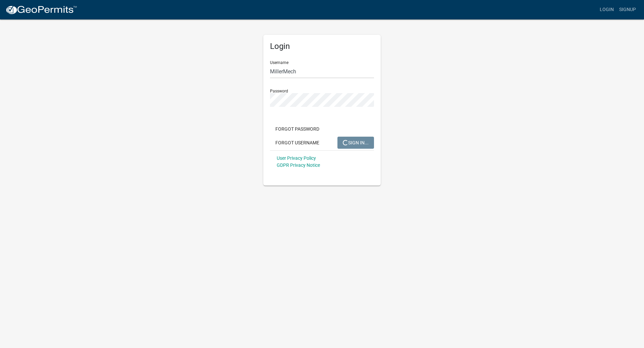  What do you see at coordinates (356, 143) in the screenshot?
I see `button: SIGN IN...` at bounding box center [356, 143].